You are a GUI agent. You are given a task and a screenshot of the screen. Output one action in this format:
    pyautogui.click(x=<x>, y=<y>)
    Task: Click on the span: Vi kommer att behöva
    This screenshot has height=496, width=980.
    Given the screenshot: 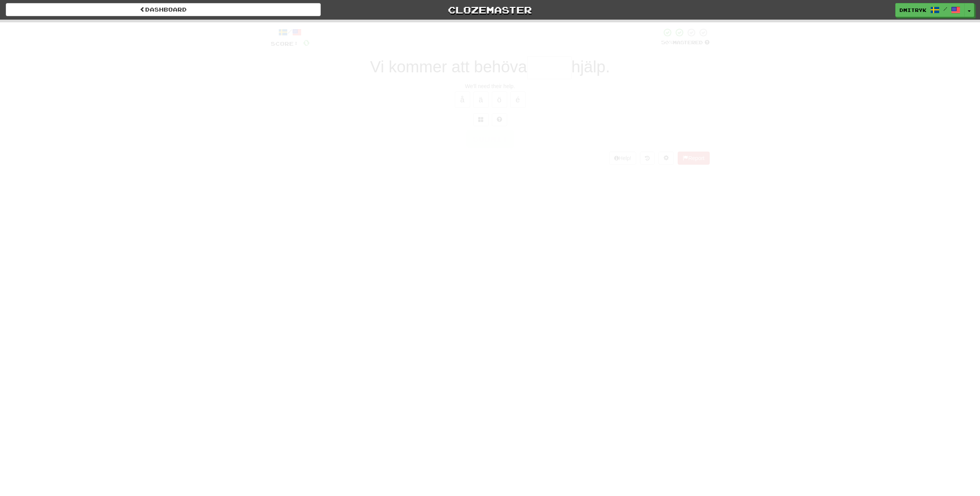 What is the action you would take?
    pyautogui.click(x=449, y=66)
    